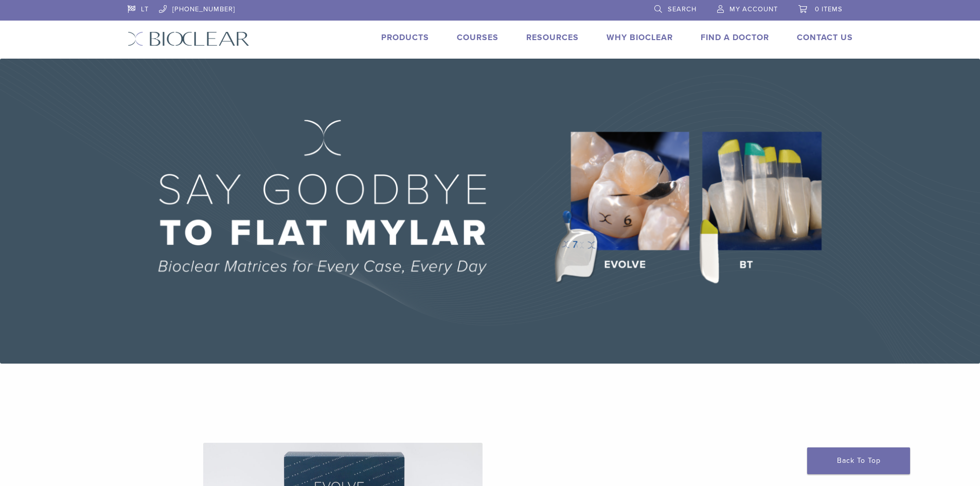 The image size is (980, 486). What do you see at coordinates (825, 38) in the screenshot?
I see `a: Contact Us` at bounding box center [825, 38].